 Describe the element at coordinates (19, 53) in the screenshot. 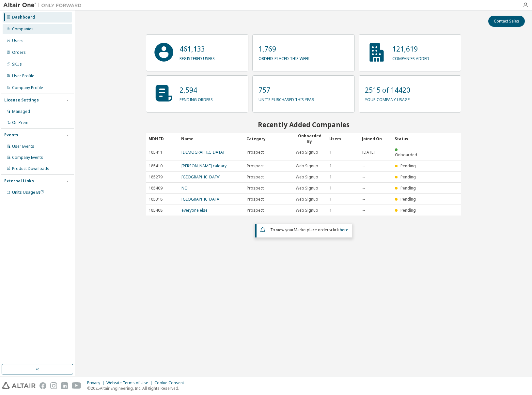

I see `div: Orders` at that location.